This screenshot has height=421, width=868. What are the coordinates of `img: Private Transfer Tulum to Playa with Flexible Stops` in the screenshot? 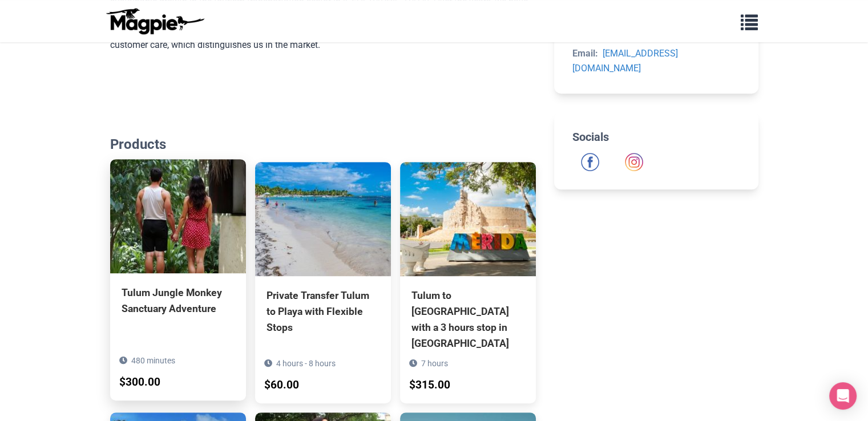 It's located at (323, 219).